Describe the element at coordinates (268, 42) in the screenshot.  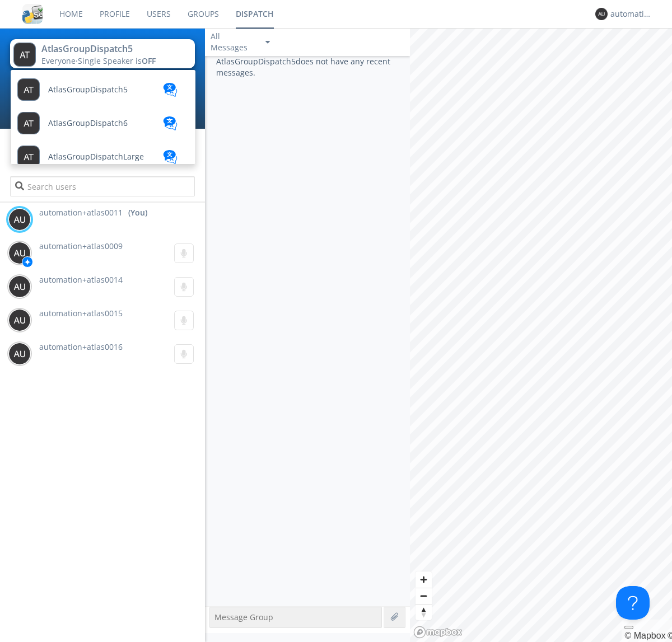
I see `img: caret-down-sm.svg` at that location.